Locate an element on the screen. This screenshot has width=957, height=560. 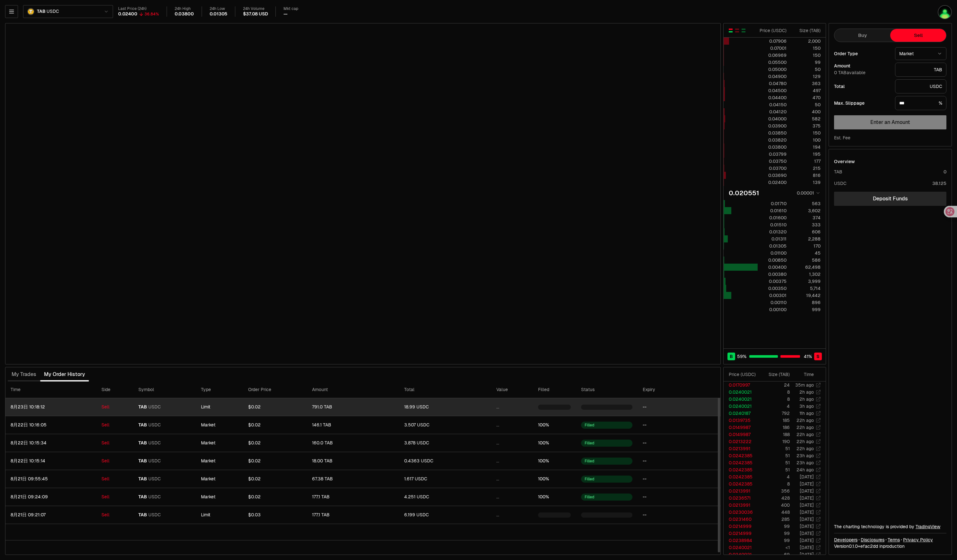
span: $0.03 is located at coordinates (254, 515).